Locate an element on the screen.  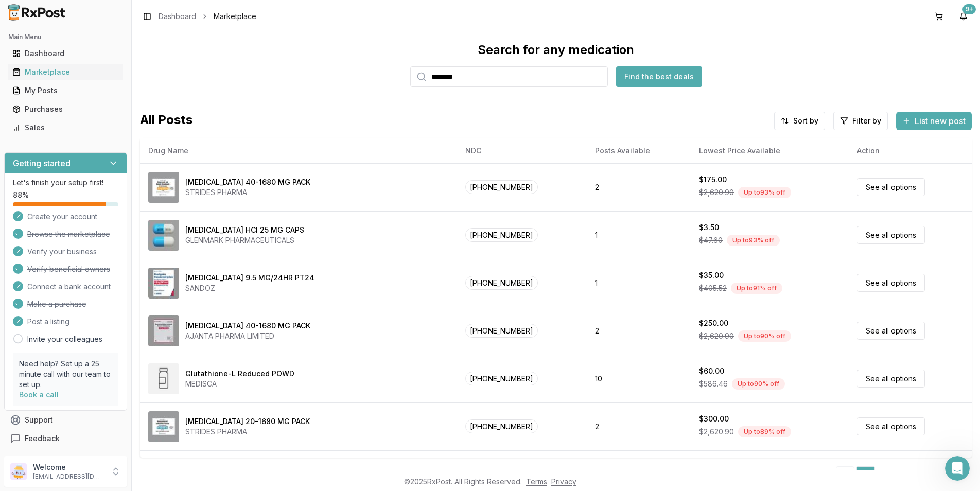
img: Atomoxetine HCl 25 MG CAPS is located at coordinates (164, 235).